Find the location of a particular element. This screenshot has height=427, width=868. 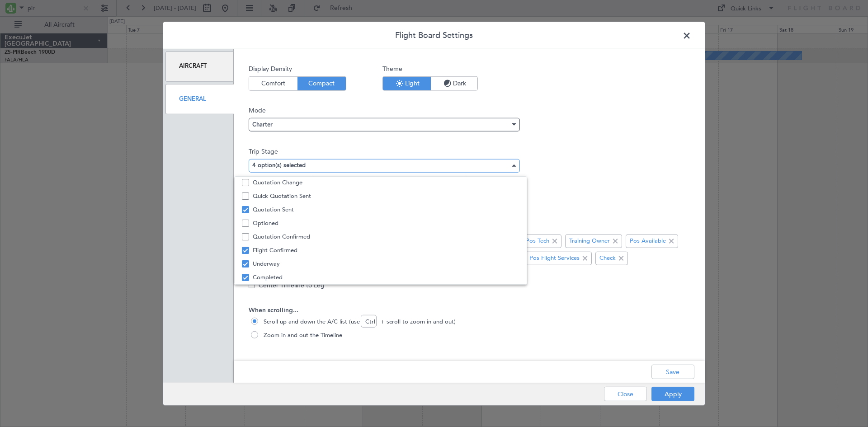

span: Flight Confirmed is located at coordinates (386, 250).